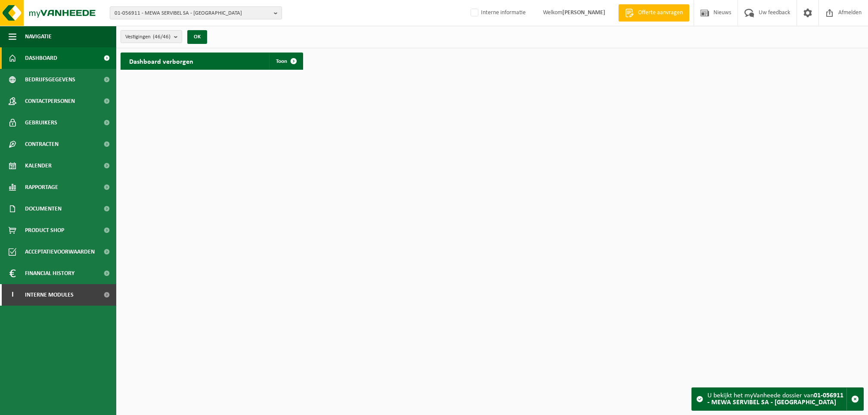 The width and height of the screenshot is (868, 415). I want to click on span: Interne modules, so click(49, 295).